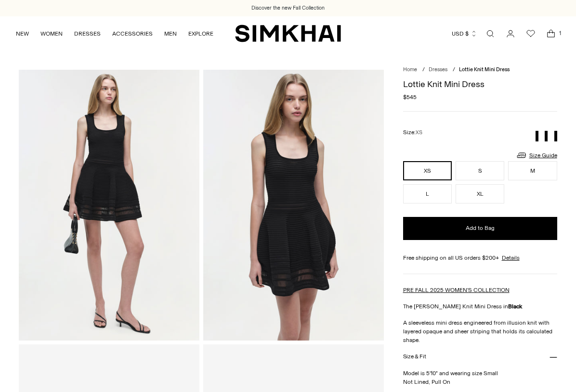  Describe the element at coordinates (414, 356) in the screenshot. I see `h3: Size & Fit` at that location.